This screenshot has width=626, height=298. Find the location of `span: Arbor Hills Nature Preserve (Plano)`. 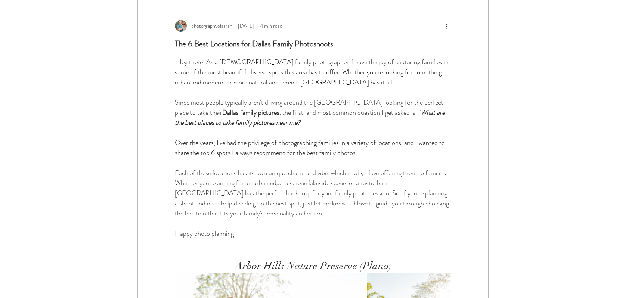

span: Arbor Hills Nature Preserve (Plano) is located at coordinates (313, 266).